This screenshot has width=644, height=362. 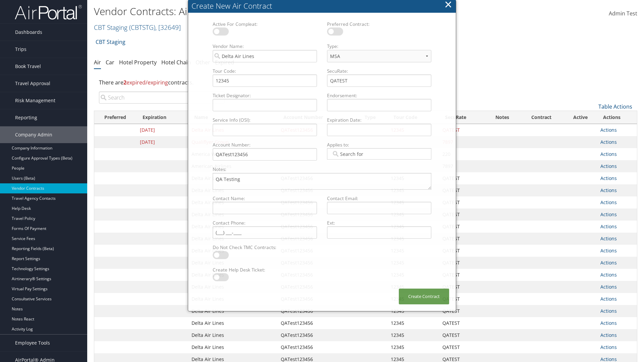 What do you see at coordinates (265, 46) in the screenshot?
I see `label: Vendor Name:` at bounding box center [265, 46].